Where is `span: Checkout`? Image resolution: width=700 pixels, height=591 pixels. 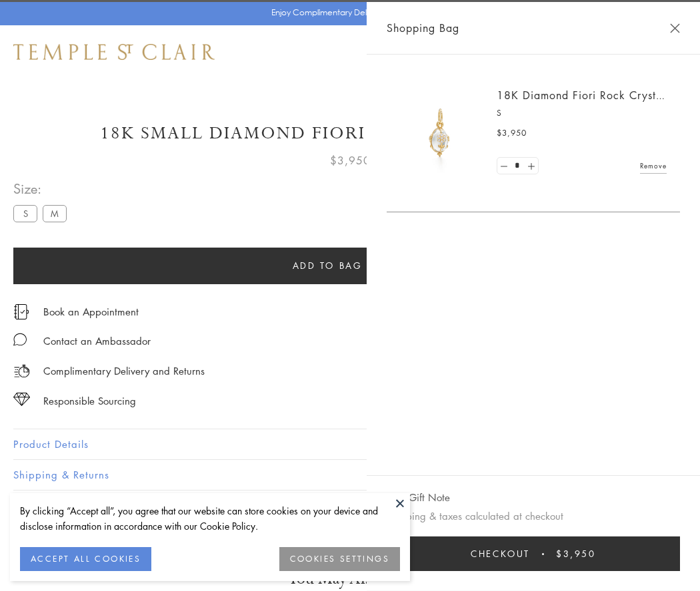
span: Checkout is located at coordinates (500, 554).